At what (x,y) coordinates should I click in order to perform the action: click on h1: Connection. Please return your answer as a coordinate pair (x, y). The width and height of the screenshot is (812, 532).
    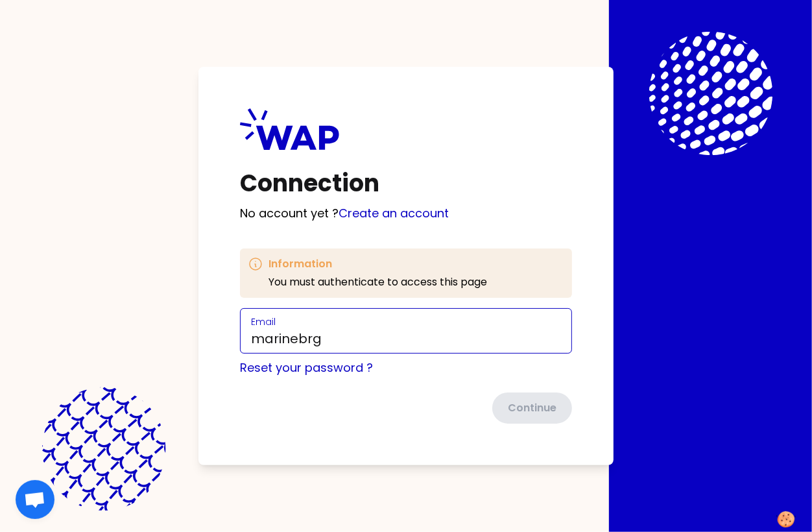
    Looking at the image, I should click on (406, 183).